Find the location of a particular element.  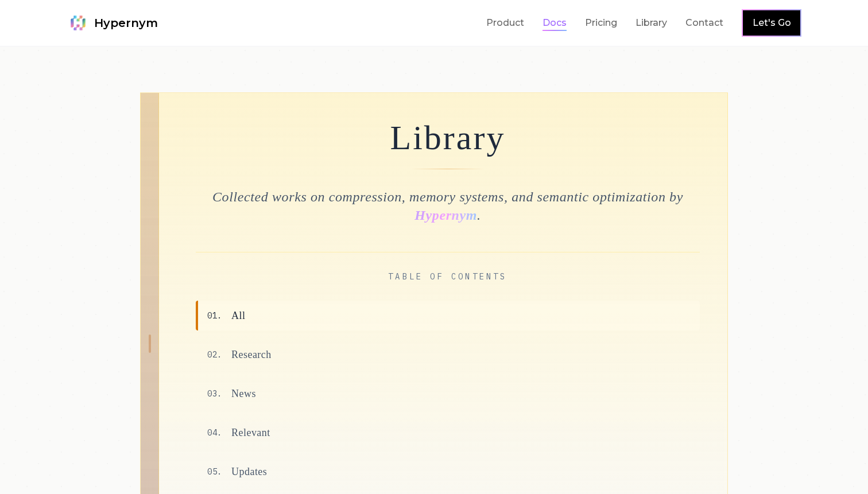

p: Collected works on compression, memory systems, and semantic optimization by . is located at coordinates (448, 206).